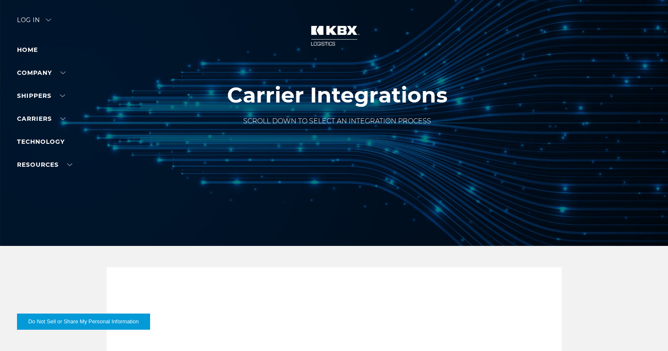 The width and height of the screenshot is (668, 351). What do you see at coordinates (41, 142) in the screenshot?
I see `a: Technology` at bounding box center [41, 142].